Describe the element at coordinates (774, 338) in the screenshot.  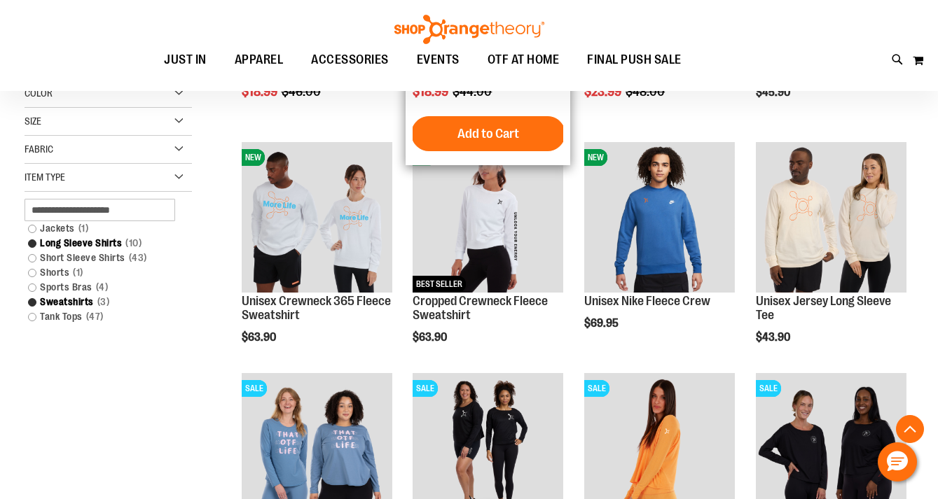
I see `span: $43.90` at that location.